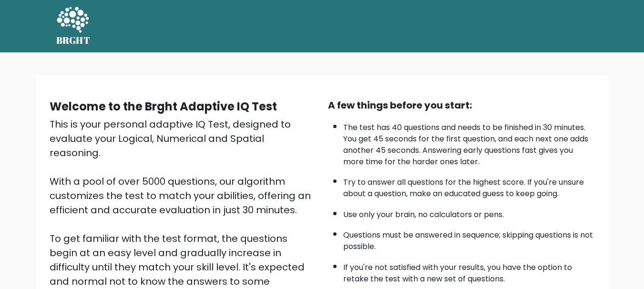 The height and width of the screenshot is (289, 644). What do you see at coordinates (163, 106) in the screenshot?
I see `b: Welcome to the Brght Adaptive IQ Test` at bounding box center [163, 106].